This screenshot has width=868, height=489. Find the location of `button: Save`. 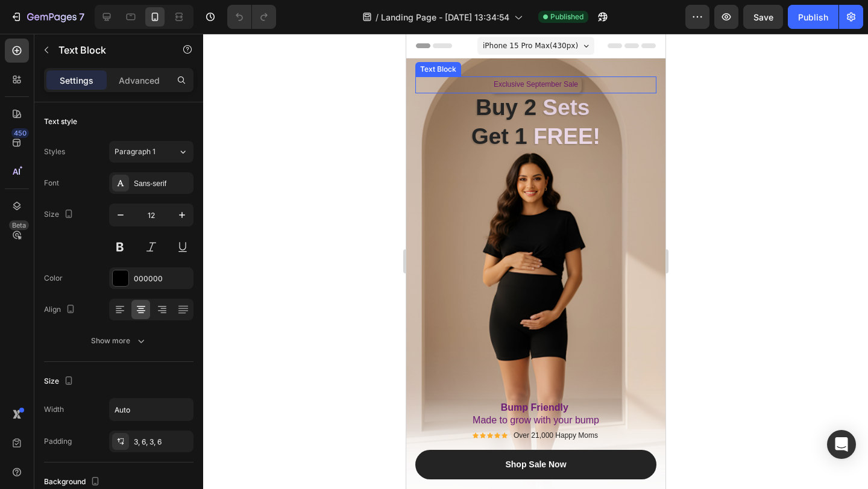

button: Save is located at coordinates (764, 17).